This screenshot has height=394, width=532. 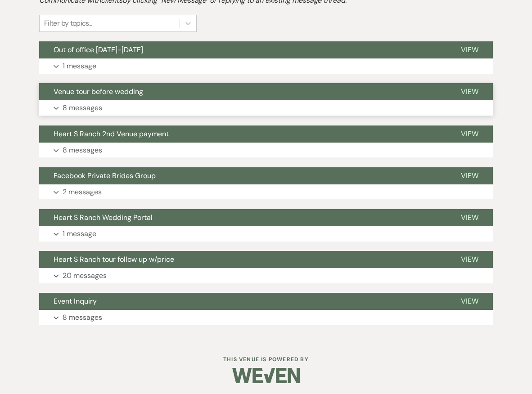 What do you see at coordinates (242, 260) in the screenshot?
I see `button: Heart S Ranch tour follow up w/price` at bounding box center [242, 260].